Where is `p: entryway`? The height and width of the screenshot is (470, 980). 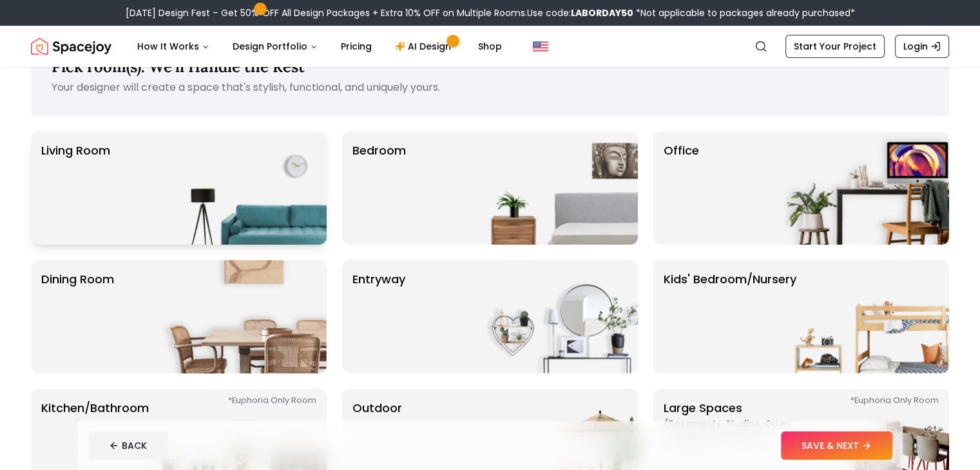 p: entryway is located at coordinates (379, 317).